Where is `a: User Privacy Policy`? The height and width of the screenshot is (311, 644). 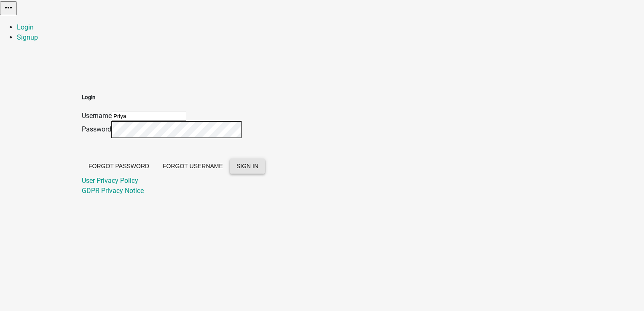 a: User Privacy Policy is located at coordinates (110, 180).